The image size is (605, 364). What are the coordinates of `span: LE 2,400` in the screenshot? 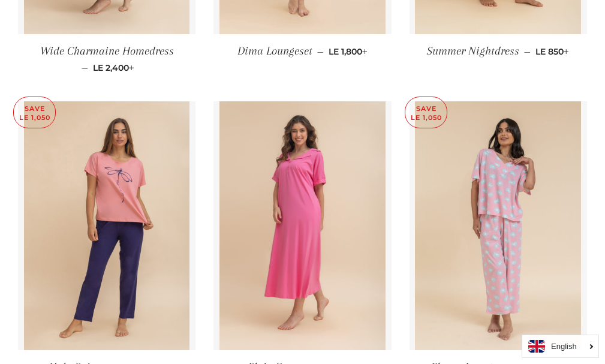 It's located at (114, 68).